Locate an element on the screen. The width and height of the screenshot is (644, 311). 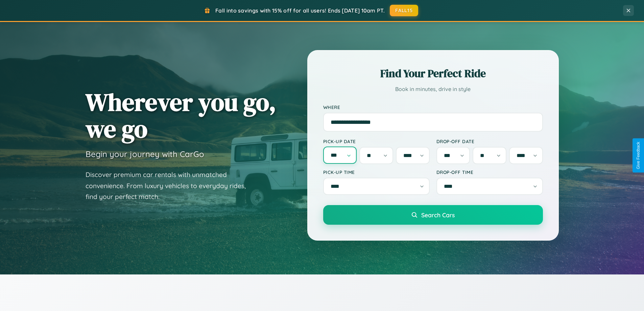
button: Search Cars is located at coordinates (433, 215).